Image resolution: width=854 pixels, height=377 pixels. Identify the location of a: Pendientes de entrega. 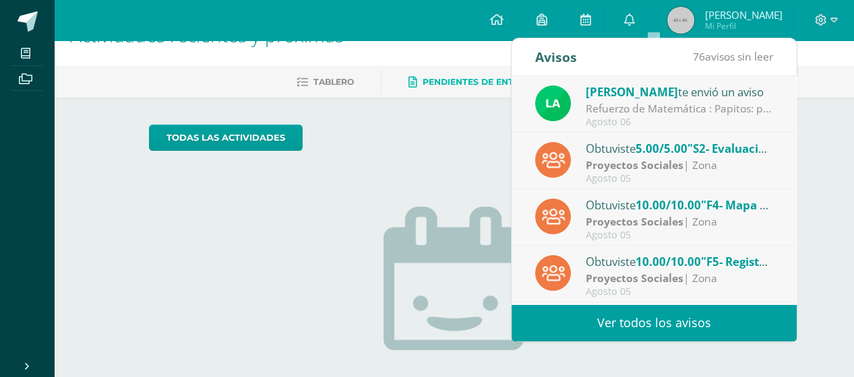
(473, 82).